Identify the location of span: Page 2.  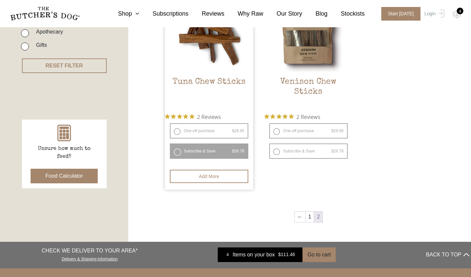
(318, 217).